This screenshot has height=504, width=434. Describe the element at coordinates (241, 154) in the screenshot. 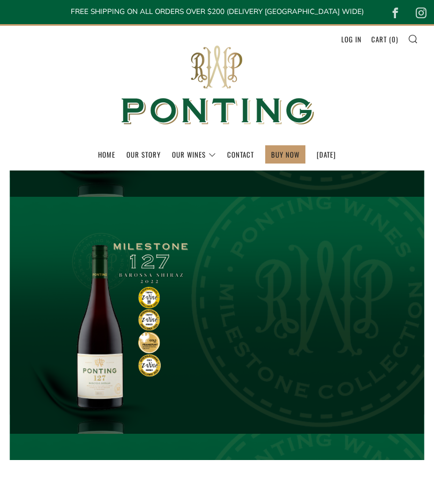

I see `a: Contact` at that location.